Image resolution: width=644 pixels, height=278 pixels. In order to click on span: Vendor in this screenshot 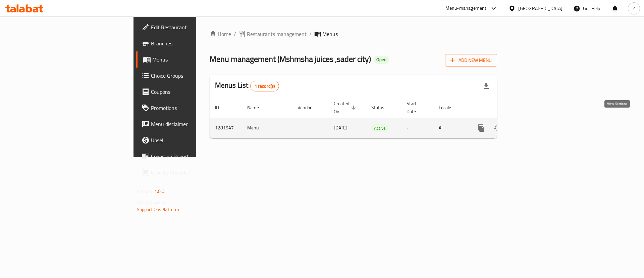, I will do `click(309, 108)`.